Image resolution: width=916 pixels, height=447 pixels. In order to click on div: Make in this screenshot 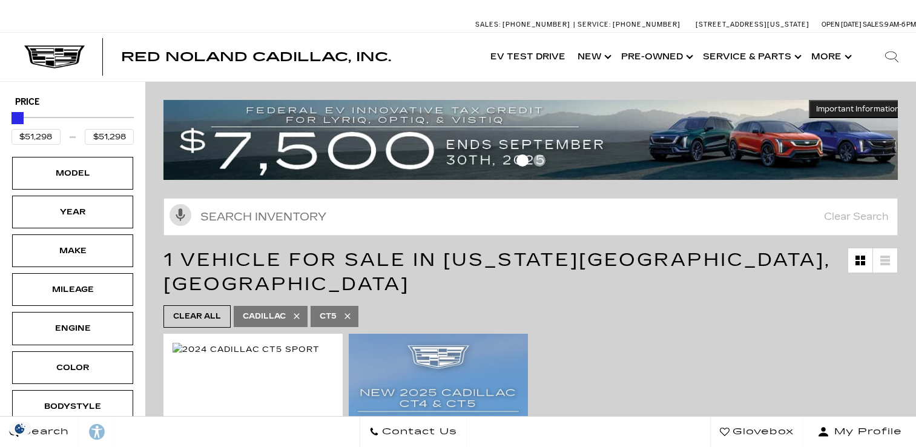, I will do `click(73, 251)`.